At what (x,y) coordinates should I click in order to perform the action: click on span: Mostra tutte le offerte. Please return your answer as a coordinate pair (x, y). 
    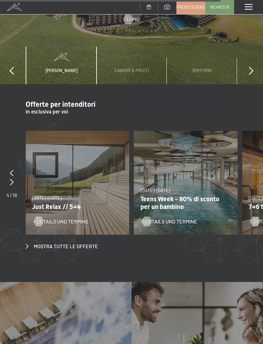
    Looking at the image, I should click on (66, 246).